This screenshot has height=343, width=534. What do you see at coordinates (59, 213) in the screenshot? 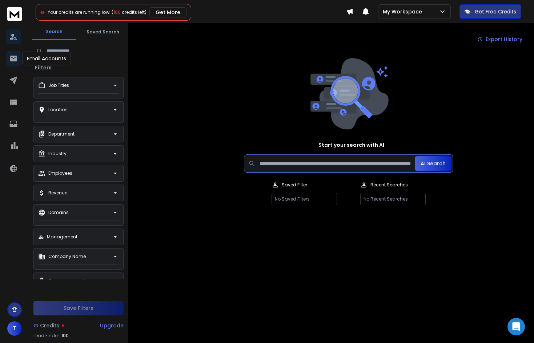
I see `p: Domains` at bounding box center [59, 213].